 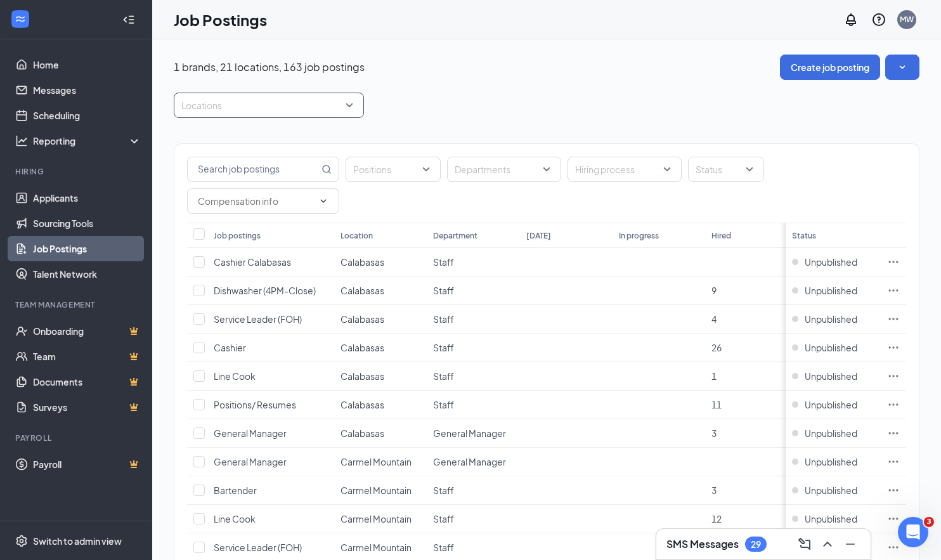 I want to click on a: Sourcing Tools, so click(x=87, y=223).